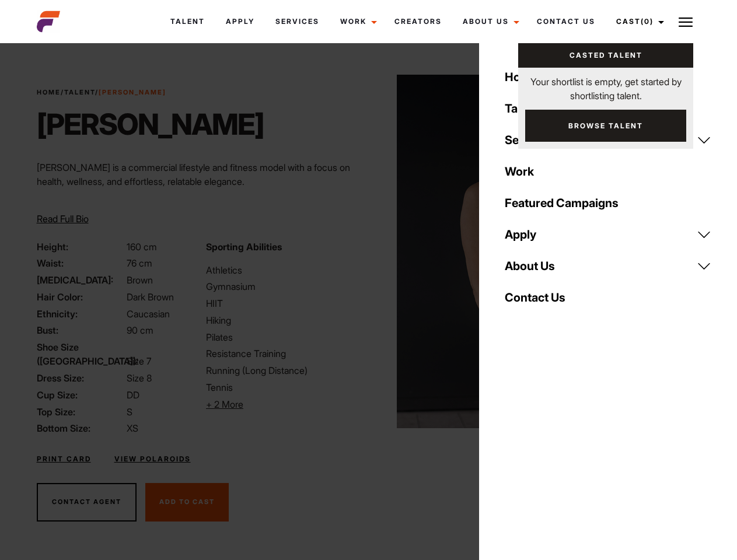  What do you see at coordinates (284, 287) in the screenshot?
I see `li: Gymnasium` at bounding box center [284, 287].